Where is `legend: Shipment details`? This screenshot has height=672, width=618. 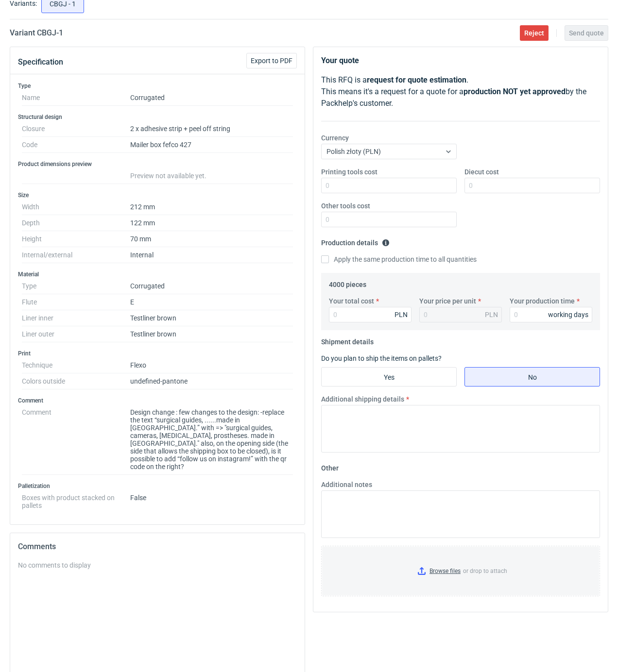 legend: Shipment details is located at coordinates (347, 340).